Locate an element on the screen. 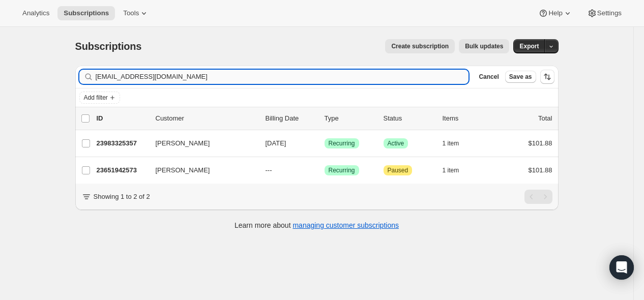 The image size is (644, 300). span: Create subscription is located at coordinates (420, 47).